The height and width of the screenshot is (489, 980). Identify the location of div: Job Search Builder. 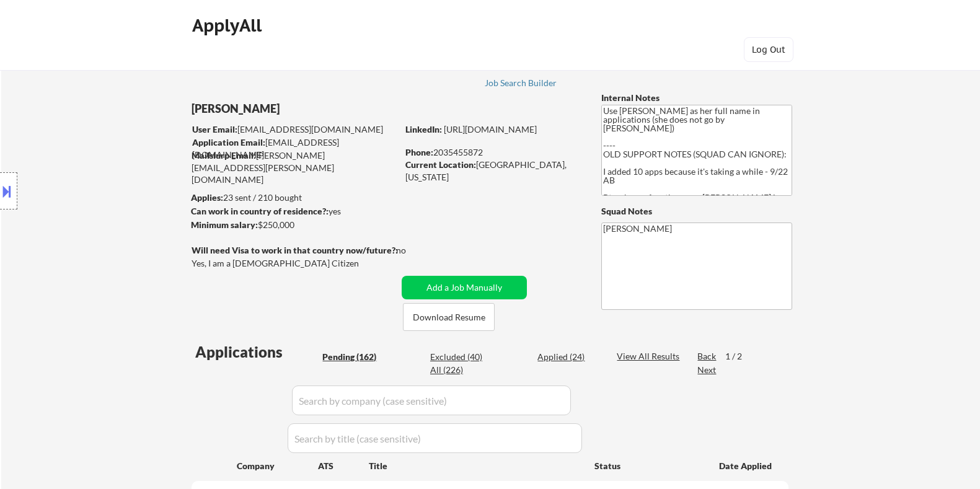
(521, 83).